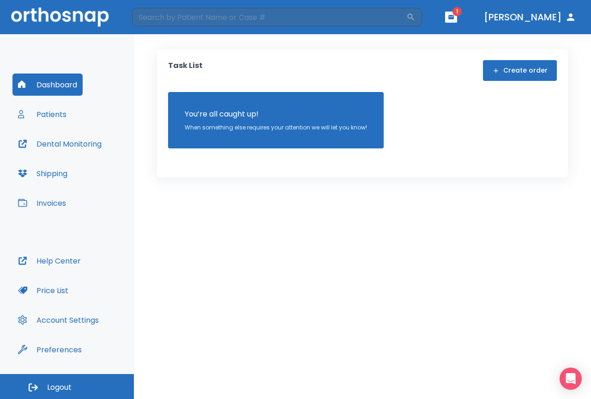 Image resolution: width=591 pixels, height=399 pixels. I want to click on a: Patients, so click(42, 114).